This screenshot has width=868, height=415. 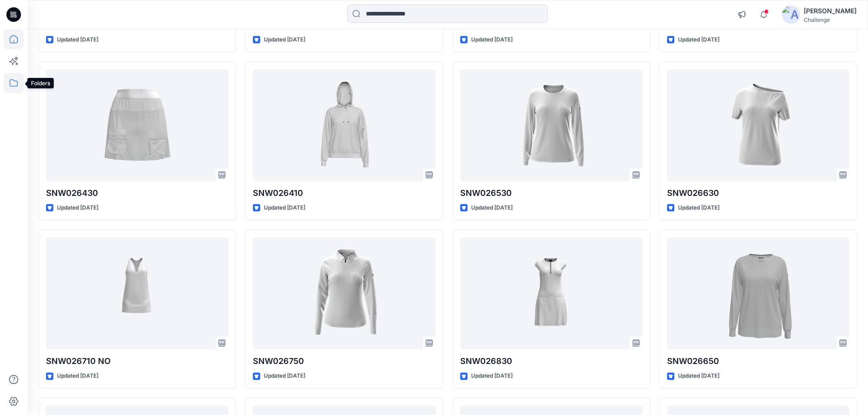 What do you see at coordinates (137, 294) in the screenshot?
I see `a: SNW026710 NO` at bounding box center [137, 294].